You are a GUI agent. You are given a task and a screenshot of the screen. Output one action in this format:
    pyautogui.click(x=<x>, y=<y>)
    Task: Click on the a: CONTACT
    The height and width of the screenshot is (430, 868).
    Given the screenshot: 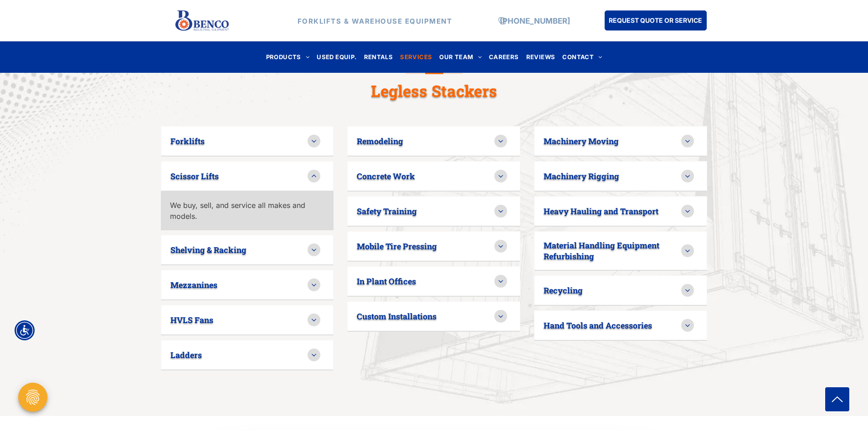 What is the action you would take?
    pyautogui.click(x=582, y=57)
    